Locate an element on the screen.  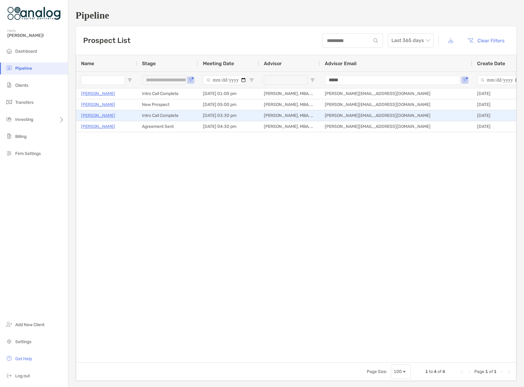
span: Clients is located at coordinates (22, 85).